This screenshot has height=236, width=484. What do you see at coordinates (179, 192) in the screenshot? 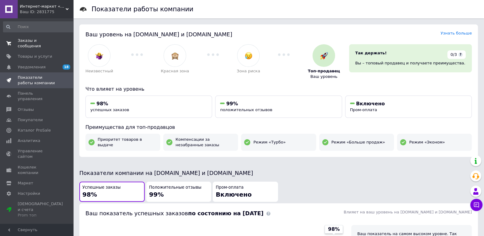
I see `button: Положительные отзывы99%` at bounding box center [179, 192].